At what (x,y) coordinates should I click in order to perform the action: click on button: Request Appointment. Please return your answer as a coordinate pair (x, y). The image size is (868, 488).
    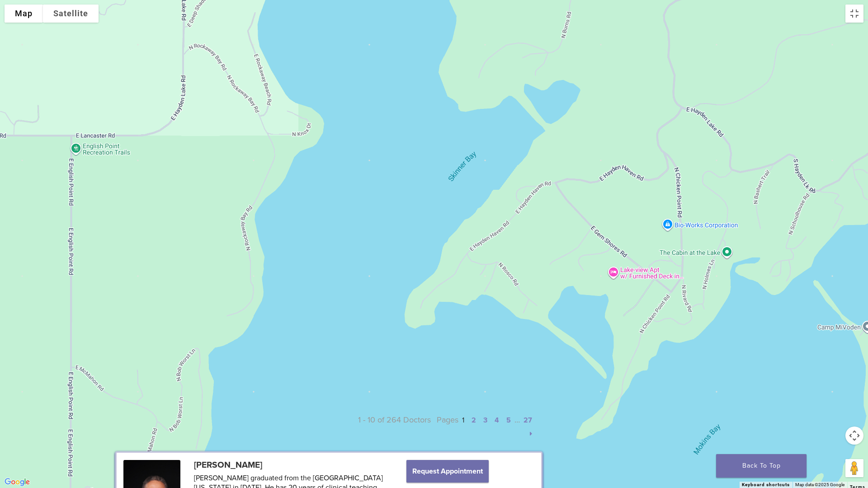
    Looking at the image, I should click on (447, 471).